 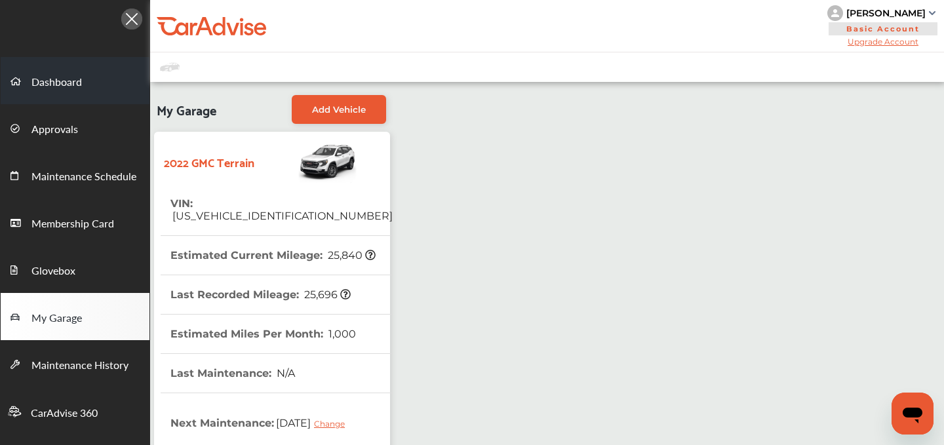 I want to click on span: Add Vehicle, so click(x=339, y=110).